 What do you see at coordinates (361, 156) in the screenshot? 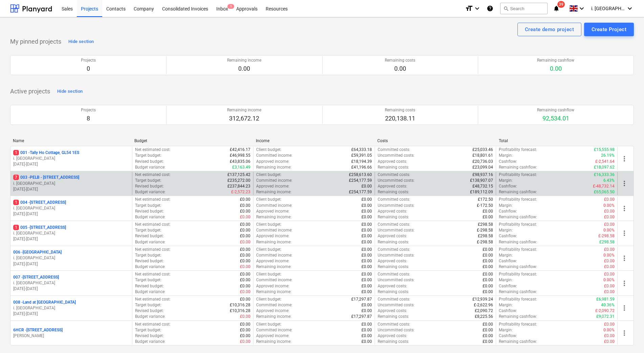
I see `p: £59,391.05` at bounding box center [361, 156].